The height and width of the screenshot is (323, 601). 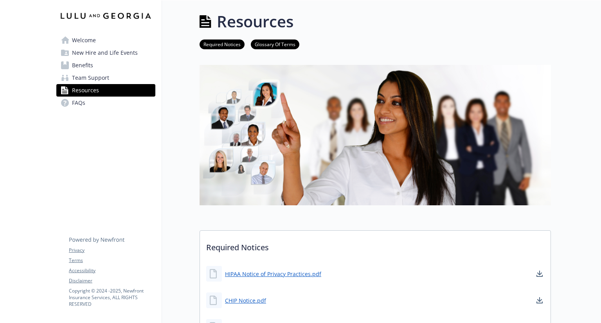 What do you see at coordinates (106, 78) in the screenshot?
I see `a: Team Support` at bounding box center [106, 78].